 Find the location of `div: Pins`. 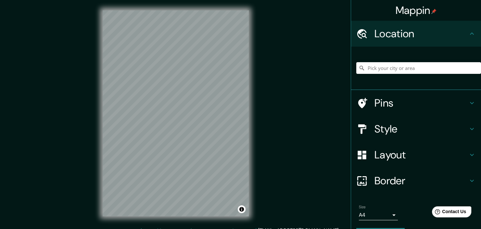

div: Pins is located at coordinates (416, 103).